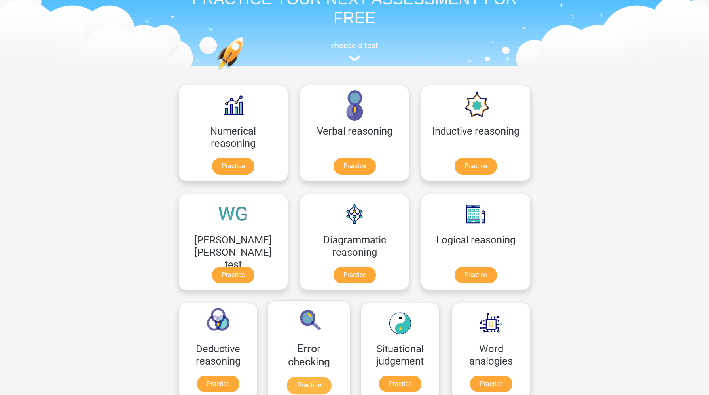 The height and width of the screenshot is (395, 709). Describe the element at coordinates (354, 51) in the screenshot. I see `a: choose a test` at that location.